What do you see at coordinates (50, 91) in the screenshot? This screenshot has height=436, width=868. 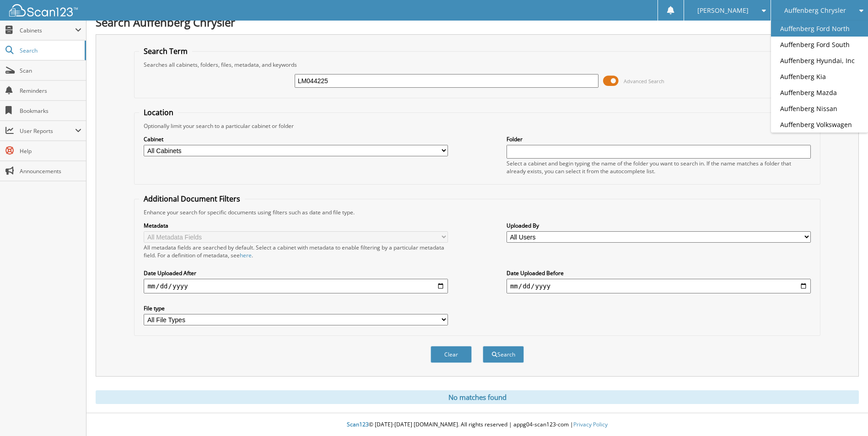 I see `span: Reminders` at bounding box center [50, 91].